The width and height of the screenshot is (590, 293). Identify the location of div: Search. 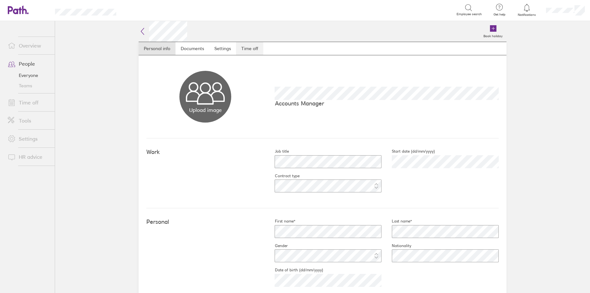
(142, 10).